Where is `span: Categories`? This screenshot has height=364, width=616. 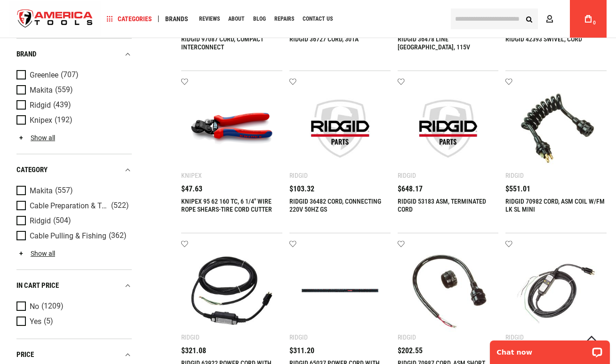 span: Categories is located at coordinates (129, 19).